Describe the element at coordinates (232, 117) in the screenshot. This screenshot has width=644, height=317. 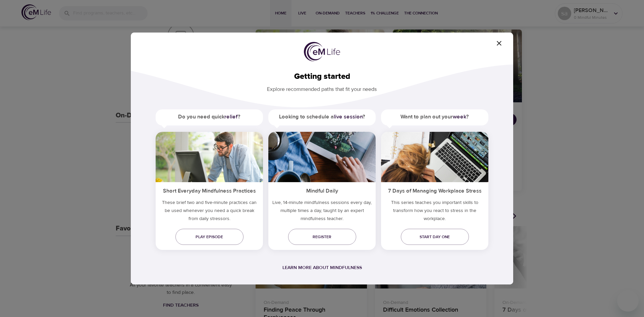
I see `a: relief` at that location.